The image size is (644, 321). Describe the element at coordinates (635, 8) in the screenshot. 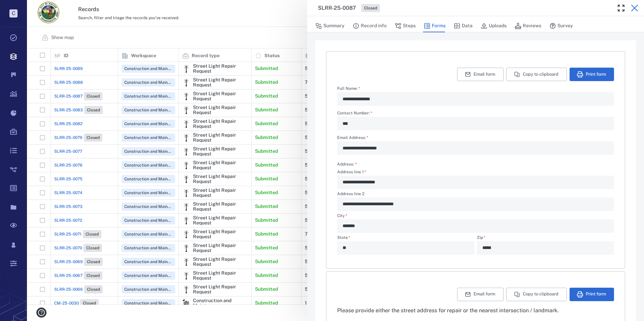

I see `button: Close` at that location.